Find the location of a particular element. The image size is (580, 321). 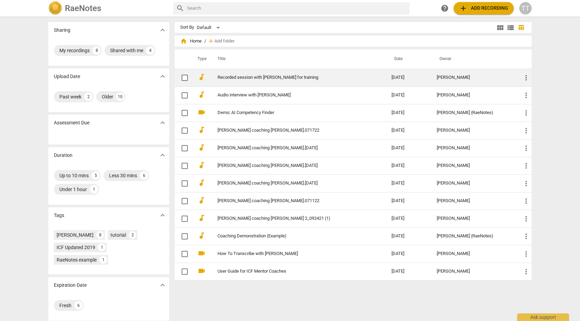

div: 10 is located at coordinates (120, 97).